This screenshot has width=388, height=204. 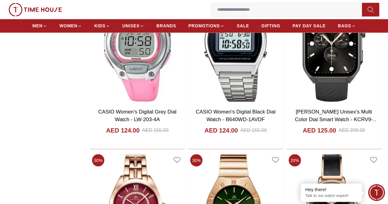 I want to click on a: PROMOTIONS, so click(x=207, y=26).